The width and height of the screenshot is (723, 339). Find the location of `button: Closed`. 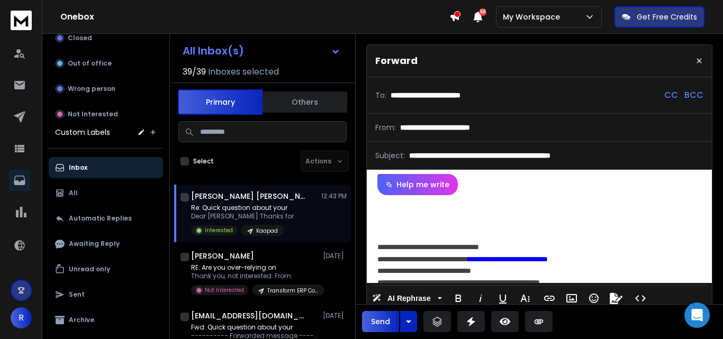

button: Closed is located at coordinates (106, 38).